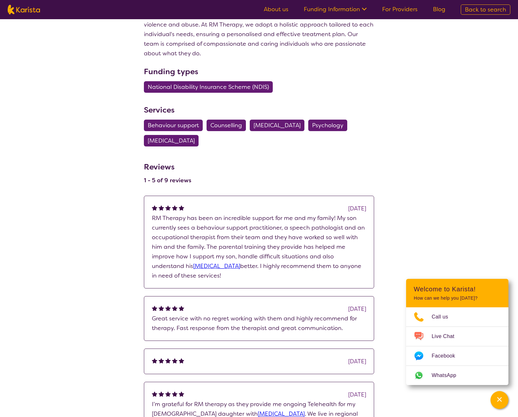 The width and height of the screenshot is (518, 417). I want to click on h3: Reviews, so click(167, 165).